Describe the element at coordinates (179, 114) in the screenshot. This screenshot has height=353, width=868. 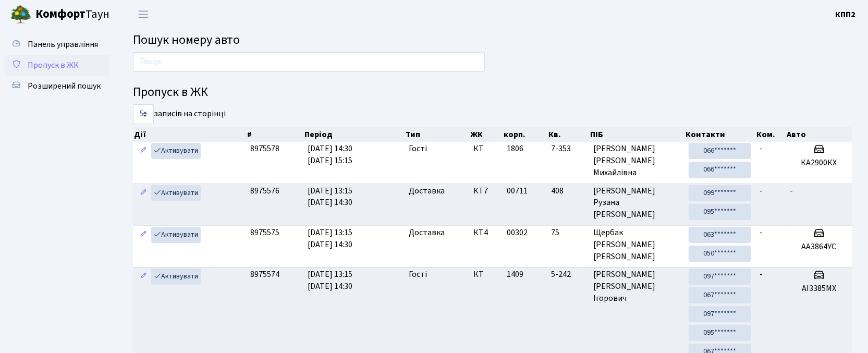
I see `label: записів на сторінці` at that location.